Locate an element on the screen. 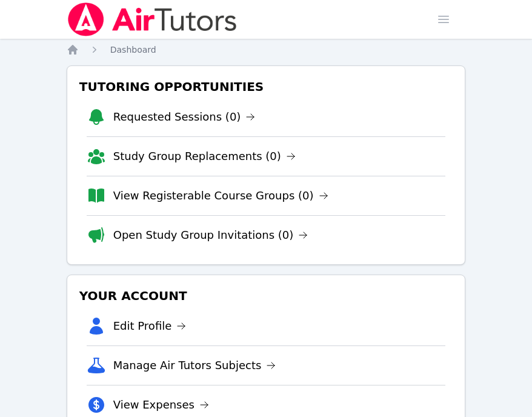  nav: Breadcrumb is located at coordinates (266, 49).